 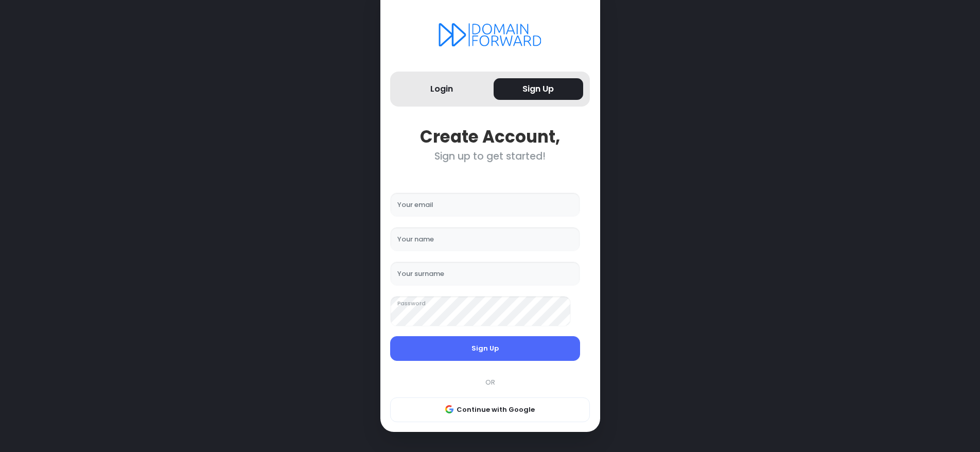 I want to click on button: Login, so click(x=441, y=89).